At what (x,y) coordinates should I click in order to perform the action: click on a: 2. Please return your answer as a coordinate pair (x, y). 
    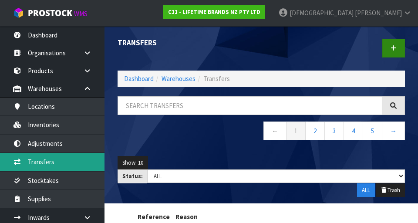
    Looking at the image, I should click on (315, 131).